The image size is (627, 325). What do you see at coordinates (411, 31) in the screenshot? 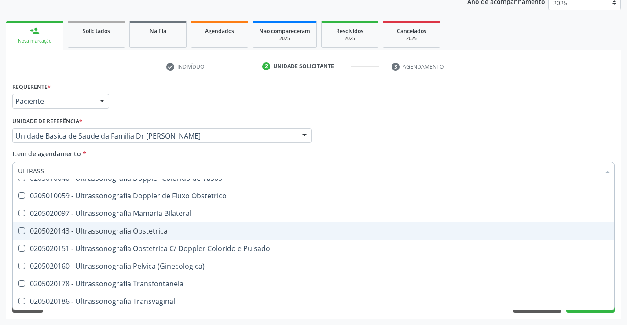
I see `span: Cancelados` at bounding box center [411, 31].